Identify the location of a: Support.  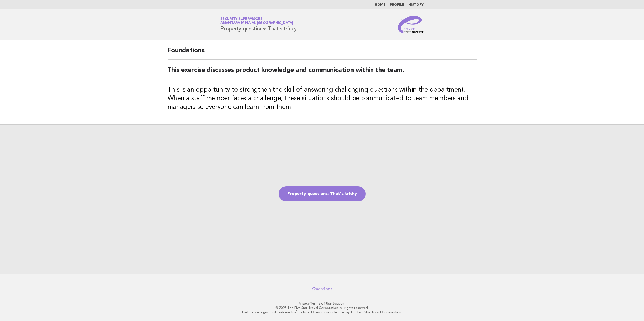
(339, 304).